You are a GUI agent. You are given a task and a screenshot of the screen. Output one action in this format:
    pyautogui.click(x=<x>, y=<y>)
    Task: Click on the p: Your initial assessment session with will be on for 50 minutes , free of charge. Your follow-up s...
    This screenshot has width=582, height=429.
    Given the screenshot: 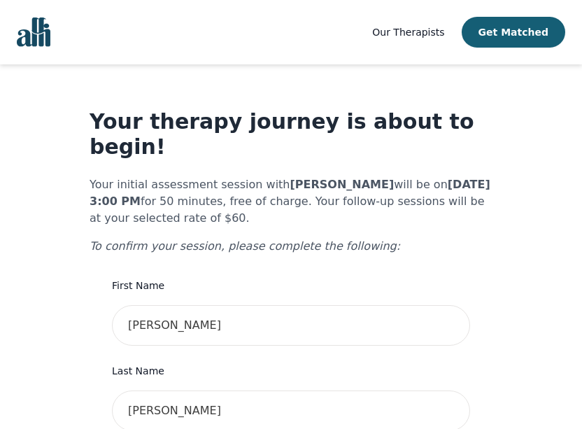 What is the action you would take?
    pyautogui.click(x=291, y=202)
    